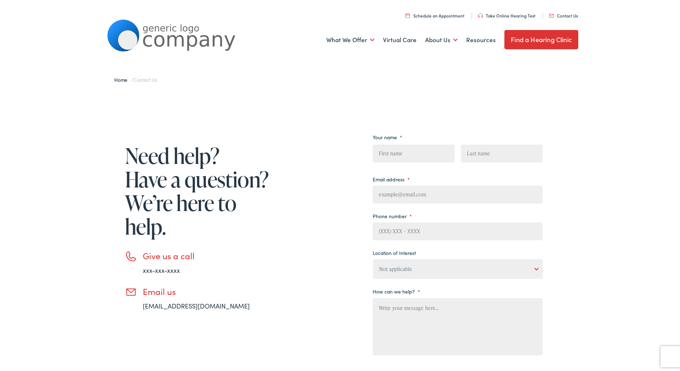  Describe the element at coordinates (458, 230) in the screenshot. I see `input: (XXX) XXX - XXXX` at that location.